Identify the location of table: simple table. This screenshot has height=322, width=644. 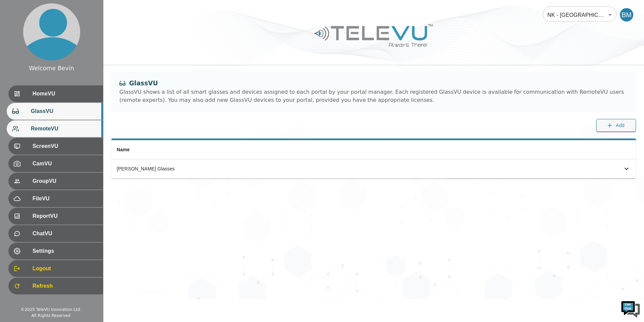
(374, 159).